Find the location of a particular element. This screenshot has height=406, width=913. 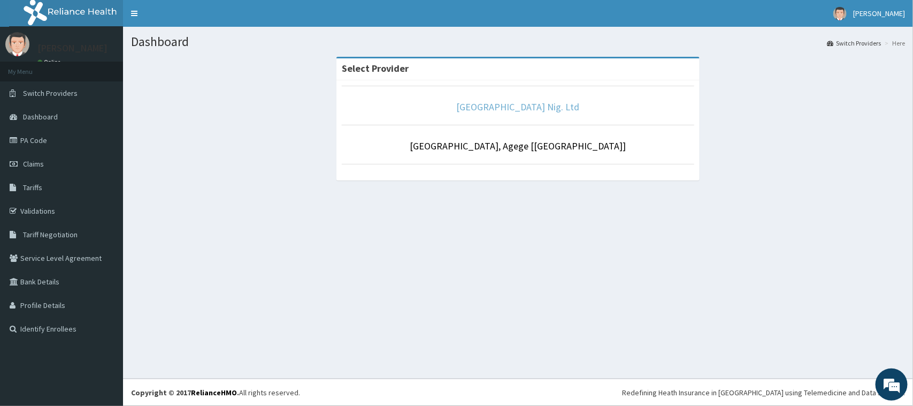

li: Here is located at coordinates (894, 43).